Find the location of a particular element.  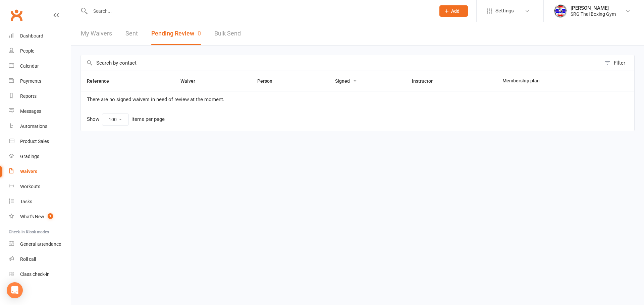

span: Waiver is located at coordinates (191, 81).